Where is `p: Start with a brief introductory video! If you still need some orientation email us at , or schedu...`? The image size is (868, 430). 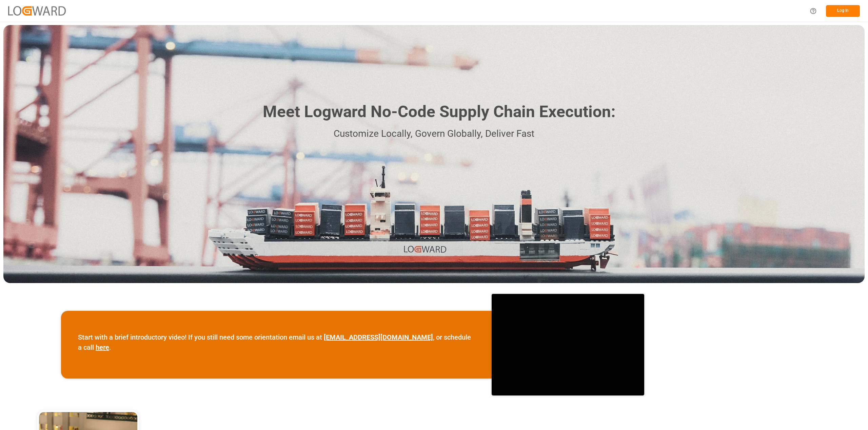 p: Start with a brief introductory video! If you still need some orientation email us at , or schedu... is located at coordinates (277, 342).